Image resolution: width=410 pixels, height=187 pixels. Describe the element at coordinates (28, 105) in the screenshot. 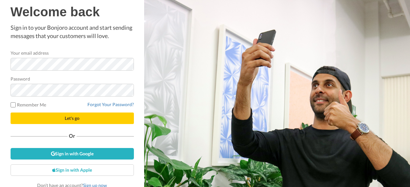

I see `label: Remember Me` at that location.